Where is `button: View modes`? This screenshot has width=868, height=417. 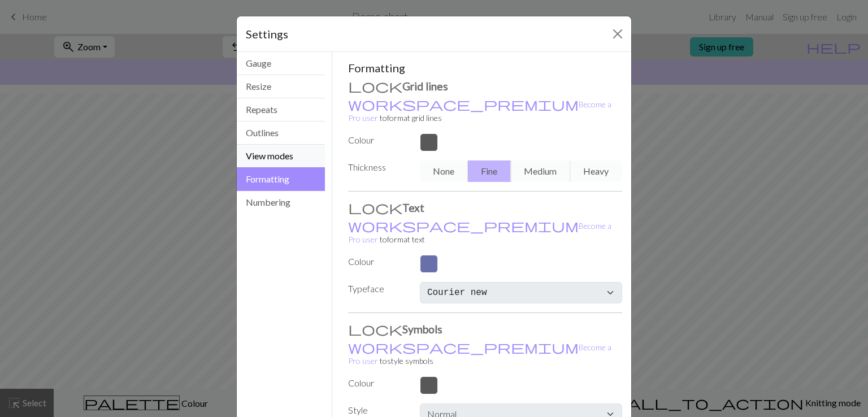 button: View modes is located at coordinates (281, 156).